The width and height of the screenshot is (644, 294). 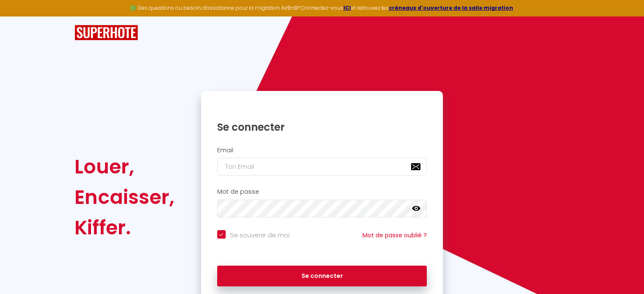 What do you see at coordinates (347, 8) in the screenshot?
I see `a: ICI` at bounding box center [347, 8].